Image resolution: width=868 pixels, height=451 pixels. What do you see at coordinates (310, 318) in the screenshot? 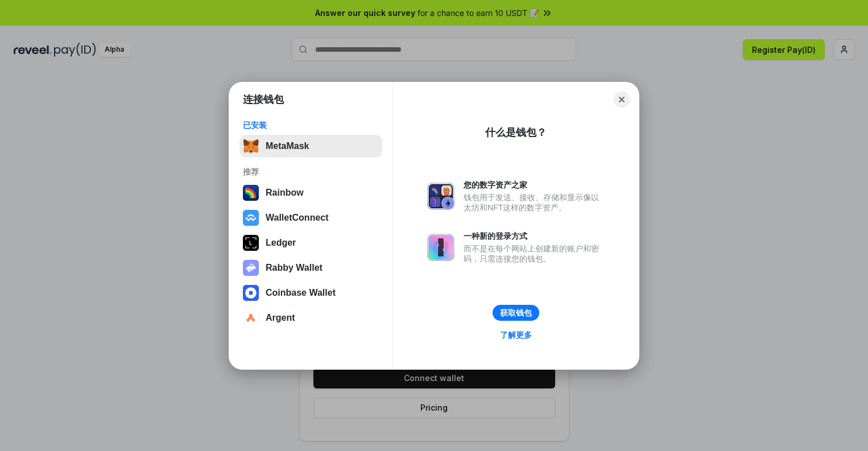
I see `button: Argent` at bounding box center [310, 318].